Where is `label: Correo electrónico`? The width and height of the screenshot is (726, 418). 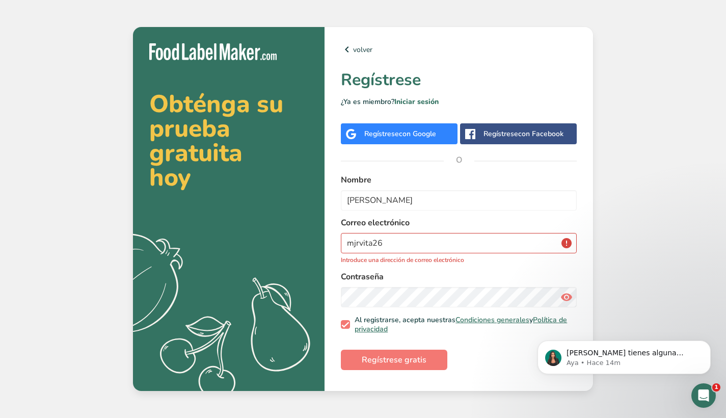 label: Correo electrónico is located at coordinates (459, 223).